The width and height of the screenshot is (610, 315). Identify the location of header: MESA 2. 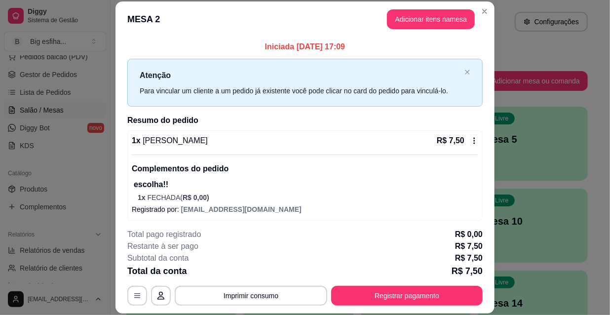
(305, 19).